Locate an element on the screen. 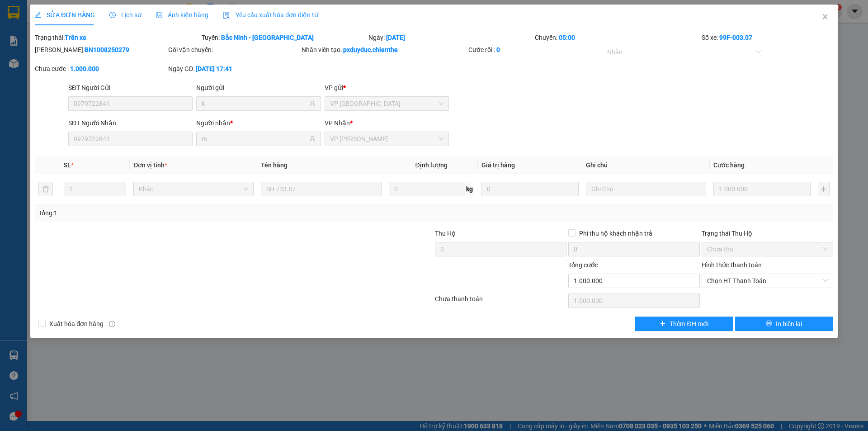 The height and width of the screenshot is (431, 868). input: Tên người gửi is located at coordinates (254, 104).